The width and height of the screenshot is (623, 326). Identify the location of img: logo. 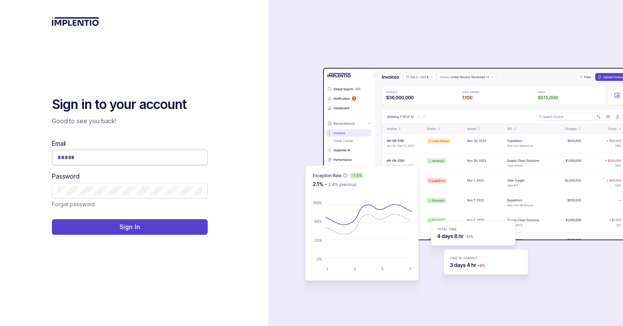
(75, 22).